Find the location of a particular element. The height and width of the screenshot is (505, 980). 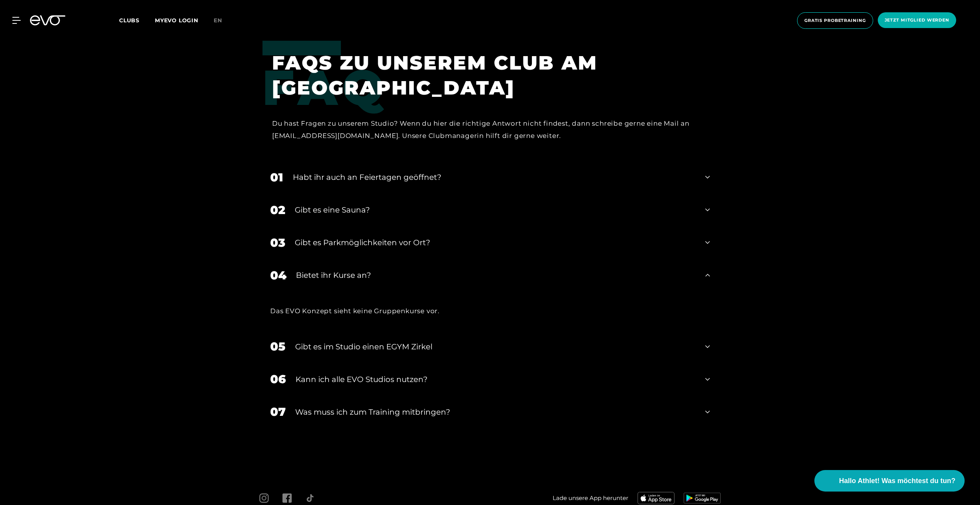

div: 05 is located at coordinates (278, 346).